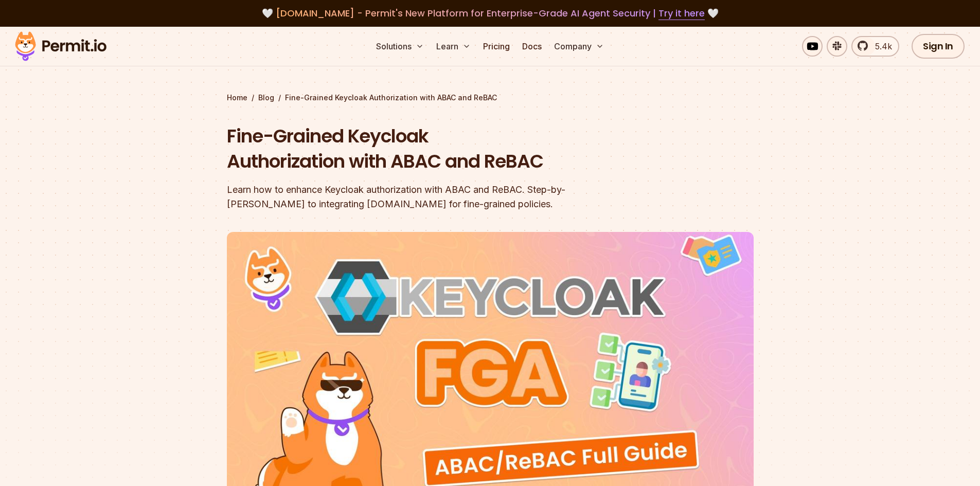  What do you see at coordinates (424, 149) in the screenshot?
I see `h1: Fine-Grained Keycloak Authorization with ABAC and ReBAC` at bounding box center [424, 149].